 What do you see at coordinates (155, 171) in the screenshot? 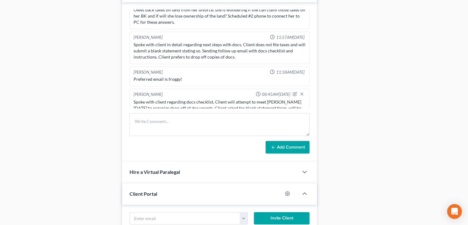
I see `span: Hire a Virtual Paralegal` at bounding box center [155, 171].